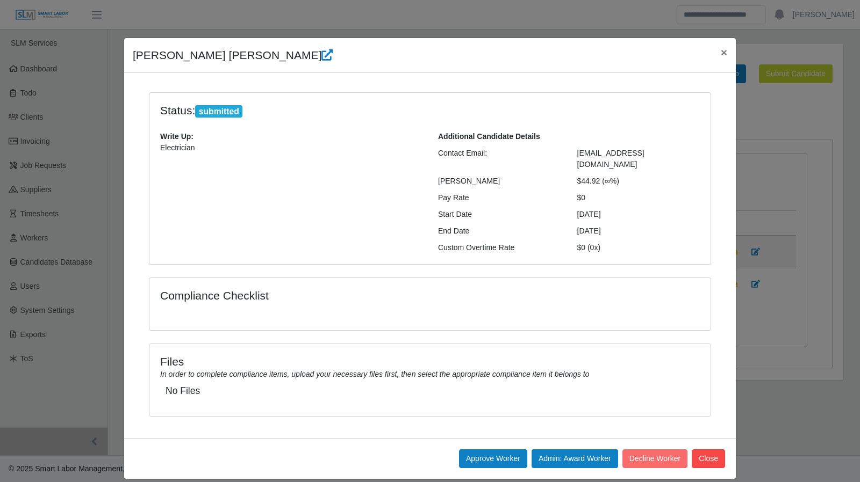  What do you see at coordinates (499, 159) in the screenshot?
I see `div: Contact Email:` at bounding box center [499, 159].